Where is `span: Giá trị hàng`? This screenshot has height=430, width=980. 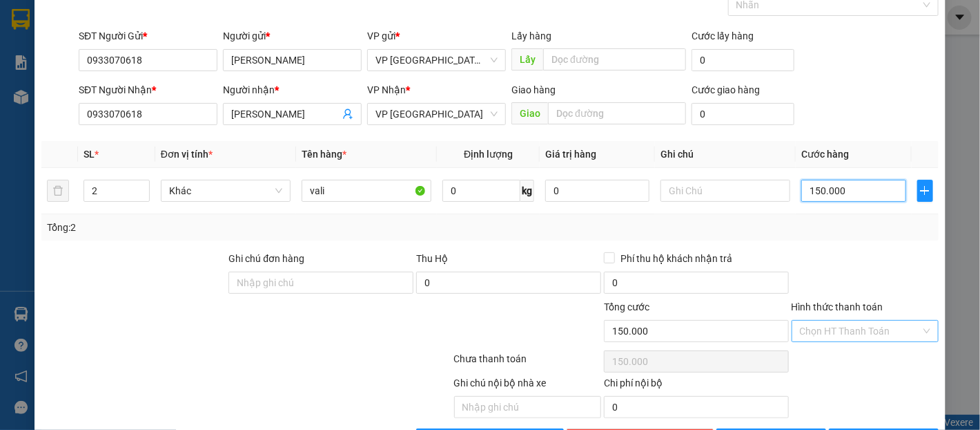
span: Giá trị hàng is located at coordinates (571, 154).